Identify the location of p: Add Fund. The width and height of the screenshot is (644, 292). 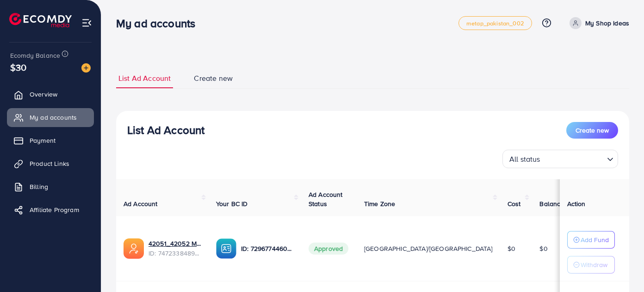
(595, 240).